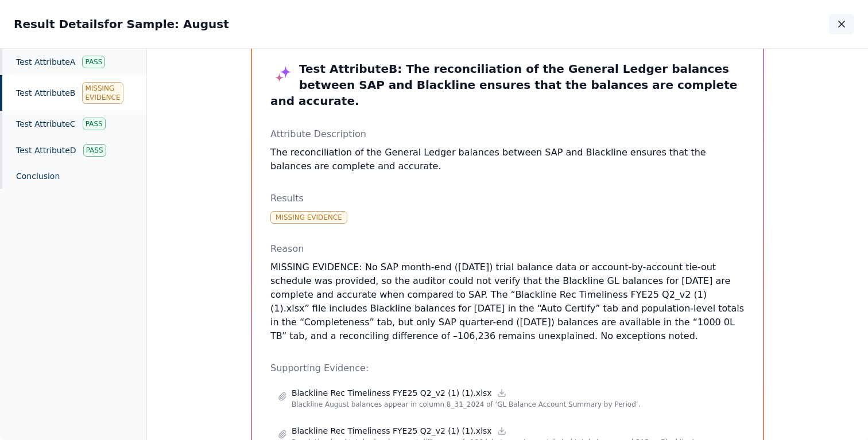  I want to click on p: Reason, so click(507, 249).